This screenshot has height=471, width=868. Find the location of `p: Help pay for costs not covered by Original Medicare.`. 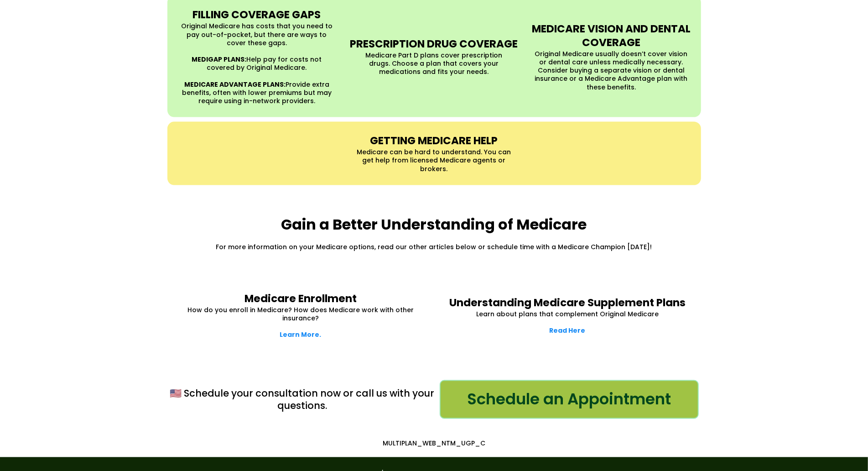

p: Help pay for costs not covered by Original Medicare. is located at coordinates (257, 63).